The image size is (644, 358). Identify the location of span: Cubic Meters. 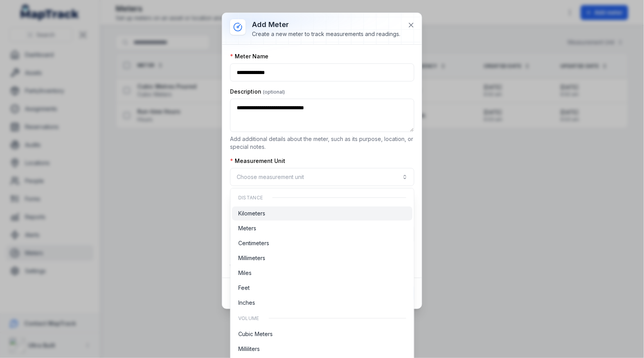
(256, 334).